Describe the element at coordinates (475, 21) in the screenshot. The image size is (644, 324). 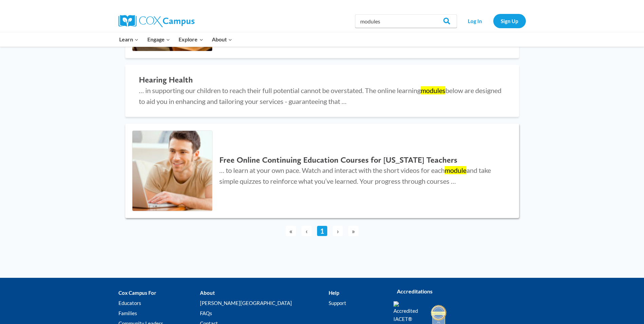
I see `a: Log In` at that location.